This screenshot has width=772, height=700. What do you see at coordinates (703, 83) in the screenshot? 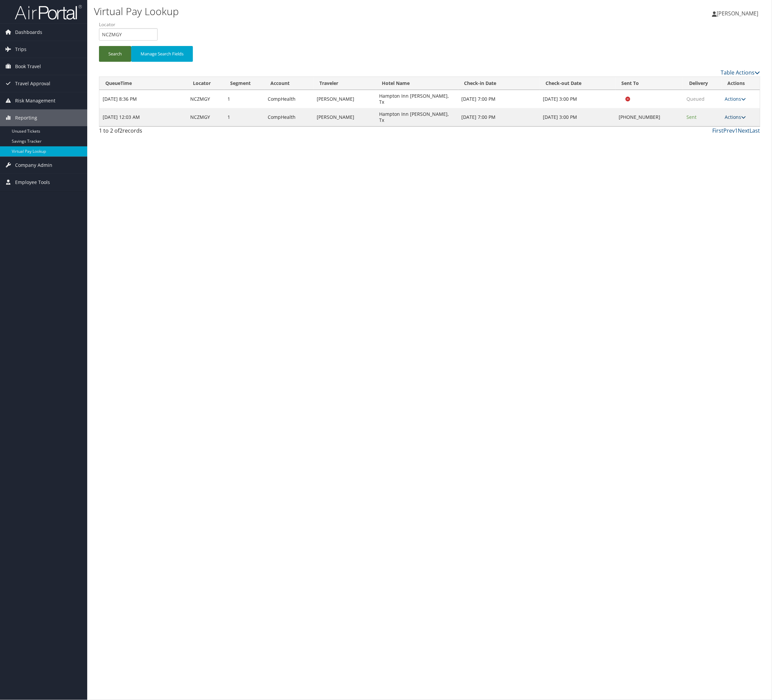
I see `th: Delivery: activate to sort column ascending` at bounding box center [703, 83].